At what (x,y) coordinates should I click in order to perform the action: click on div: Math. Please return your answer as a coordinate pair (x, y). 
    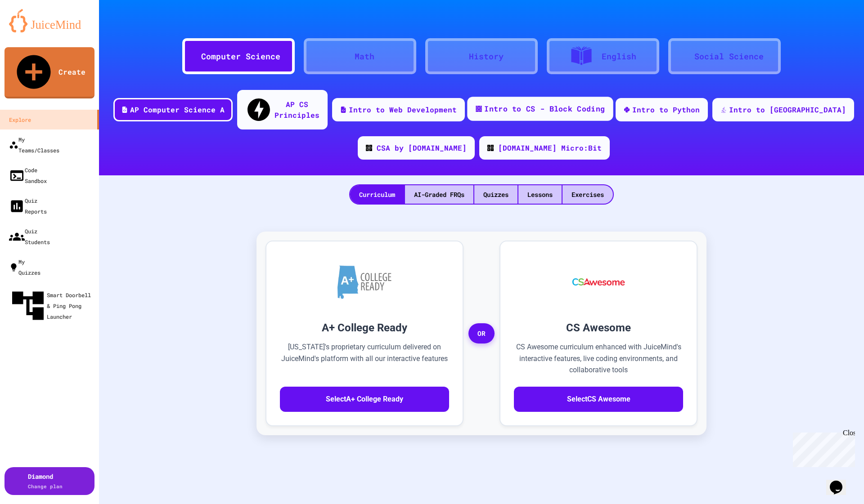
    Looking at the image, I should click on (364, 56).